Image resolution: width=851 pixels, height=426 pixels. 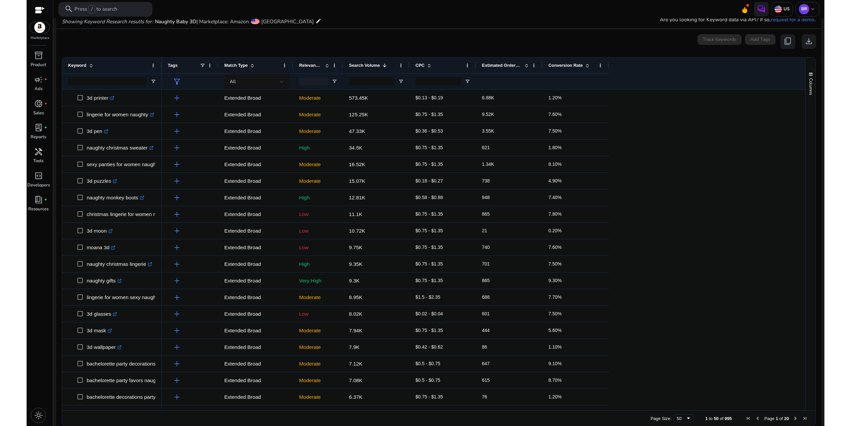 What do you see at coordinates (354, 347) in the screenshot?
I see `span: 7.9K` at bounding box center [354, 347].